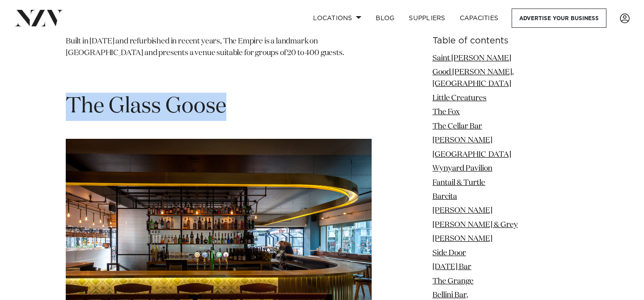 This screenshot has width=644, height=300. I want to click on a: BLOG, so click(385, 18).